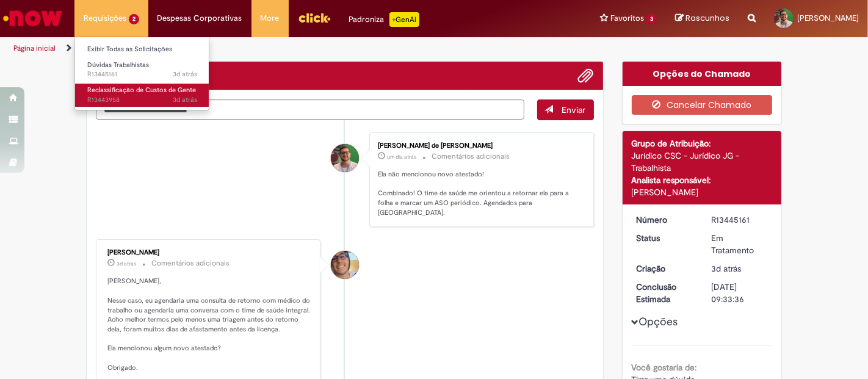 The width and height of the screenshot is (868, 379). I want to click on span: Reclassificação de Custos de Gente, so click(141, 90).